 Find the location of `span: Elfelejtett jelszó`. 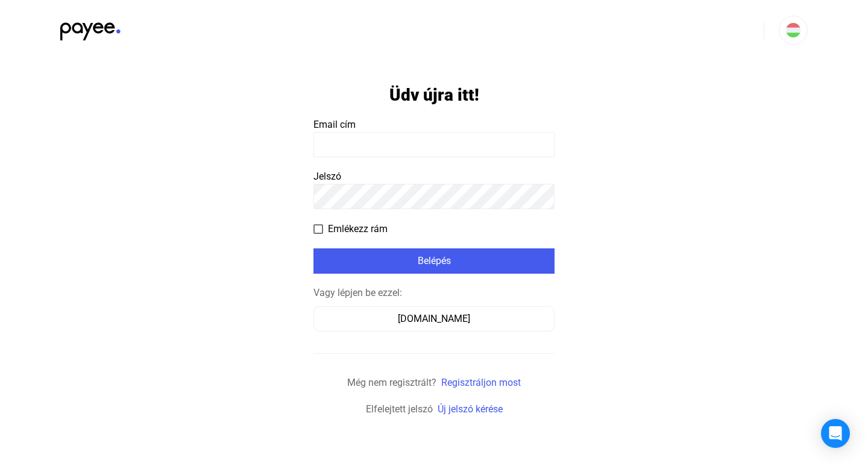

span: Elfelejtett jelszó is located at coordinates (399, 409).